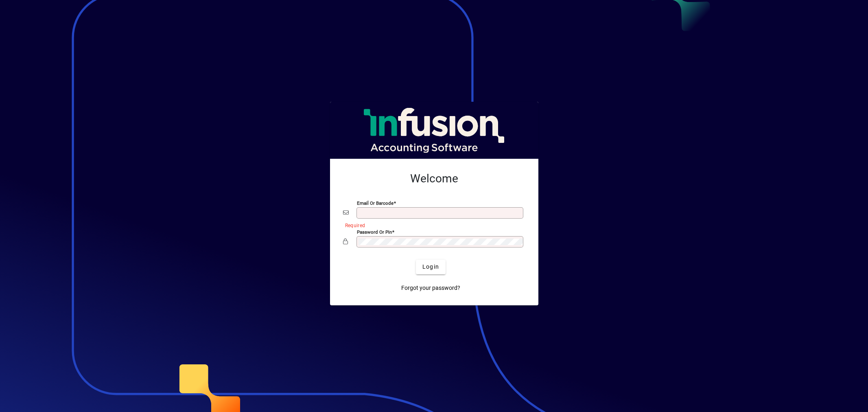 The height and width of the screenshot is (412, 868). What do you see at coordinates (431, 287) in the screenshot?
I see `span: Forgot your password?` at bounding box center [431, 287].